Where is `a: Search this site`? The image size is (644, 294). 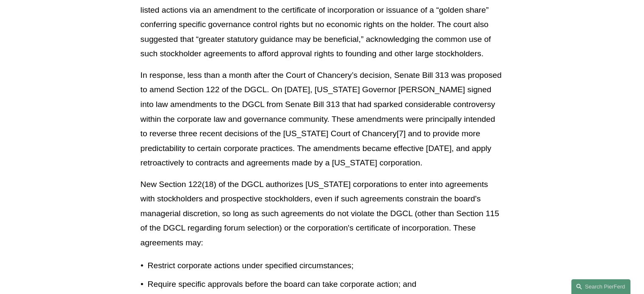
a: Search this site is located at coordinates (601, 286).